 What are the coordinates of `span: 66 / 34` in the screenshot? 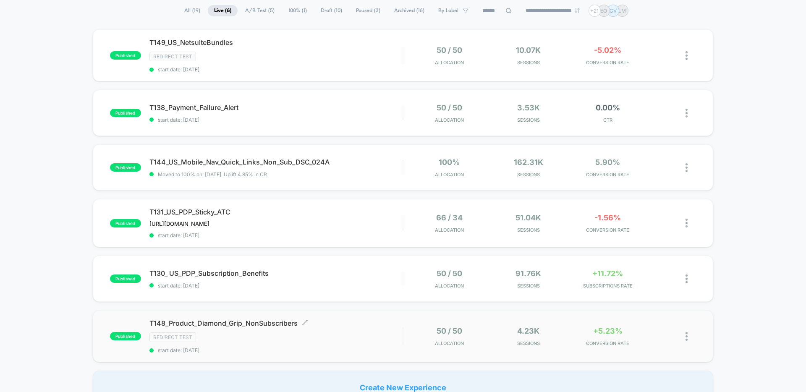 It's located at (449, 217).